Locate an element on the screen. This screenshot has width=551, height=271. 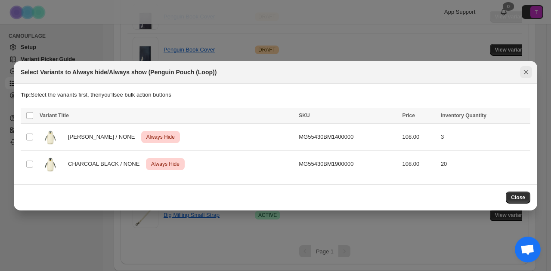
span: SKU is located at coordinates (304, 116).